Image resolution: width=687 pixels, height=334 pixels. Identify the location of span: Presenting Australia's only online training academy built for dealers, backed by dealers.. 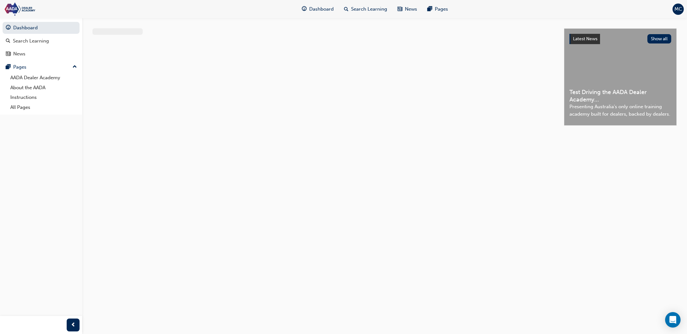
(620, 110).